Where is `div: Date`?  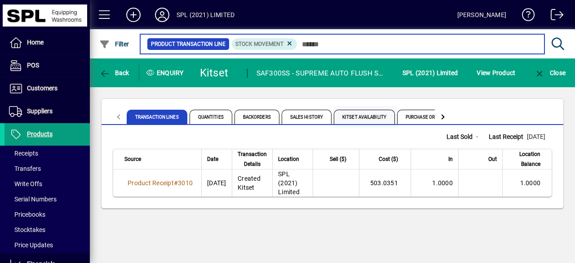 div: Date is located at coordinates (216, 159).